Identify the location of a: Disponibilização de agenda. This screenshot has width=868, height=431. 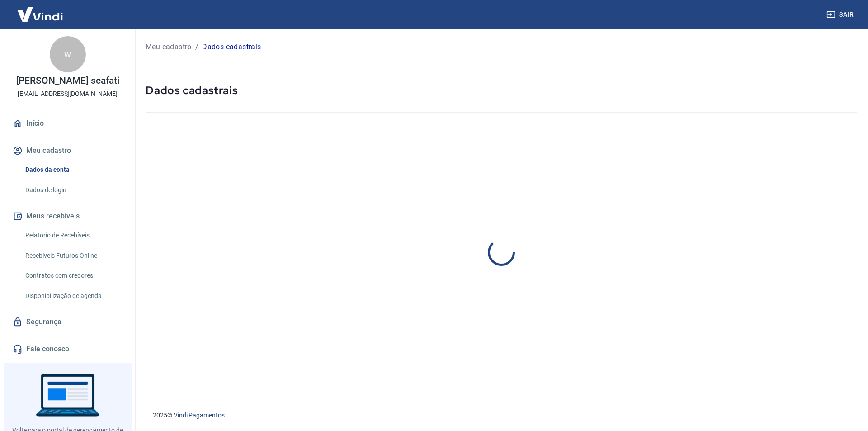
(73, 296).